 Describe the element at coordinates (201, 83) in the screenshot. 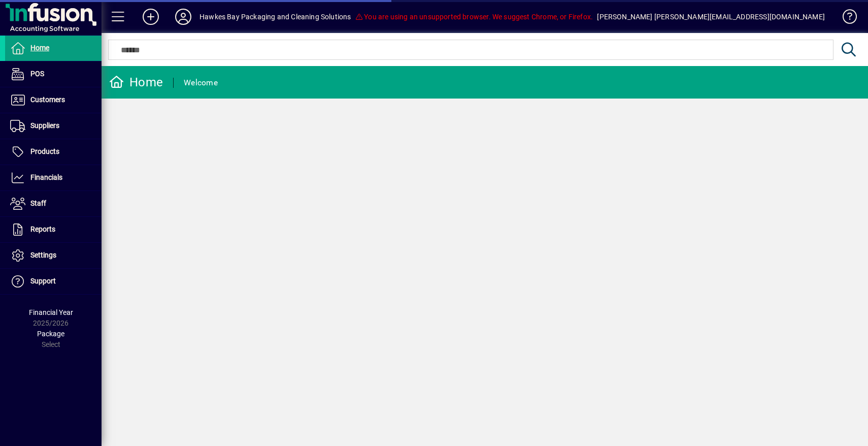

I see `div: Welcome` at that location.